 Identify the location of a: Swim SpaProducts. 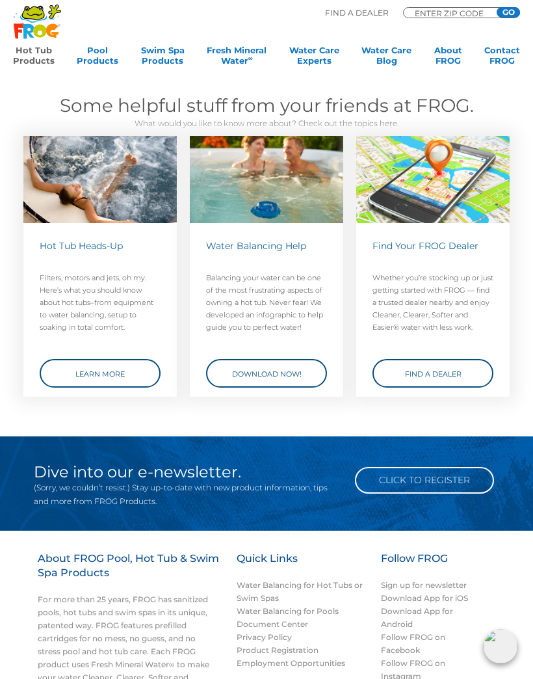
(163, 58).